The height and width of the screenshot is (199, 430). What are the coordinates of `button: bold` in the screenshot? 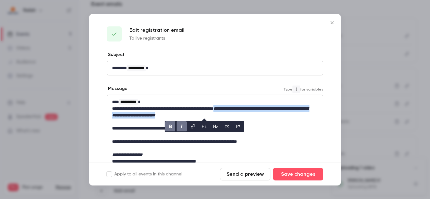 It's located at (170, 127).